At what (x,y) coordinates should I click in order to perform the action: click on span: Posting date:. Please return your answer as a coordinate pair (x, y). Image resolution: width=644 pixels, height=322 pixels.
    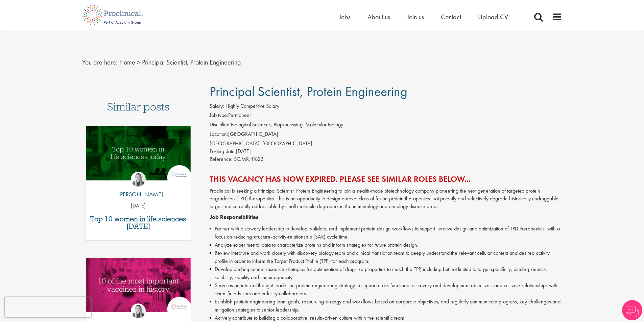
    Looking at the image, I should click on (223, 151).